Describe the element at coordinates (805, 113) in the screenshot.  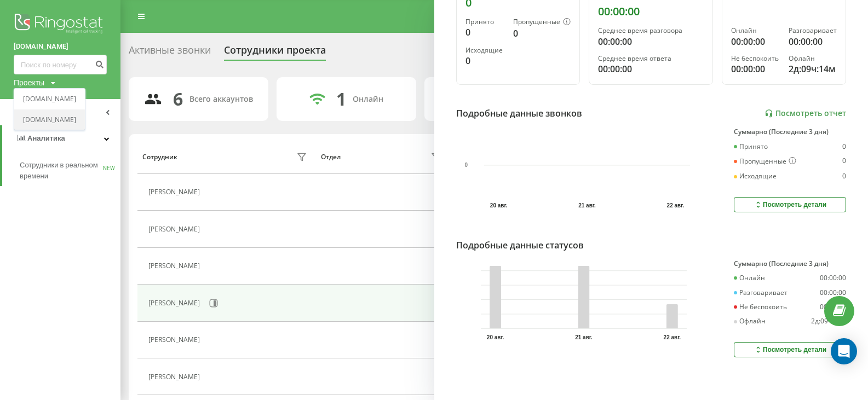
I see `a: Посмотреть отчет` at that location.